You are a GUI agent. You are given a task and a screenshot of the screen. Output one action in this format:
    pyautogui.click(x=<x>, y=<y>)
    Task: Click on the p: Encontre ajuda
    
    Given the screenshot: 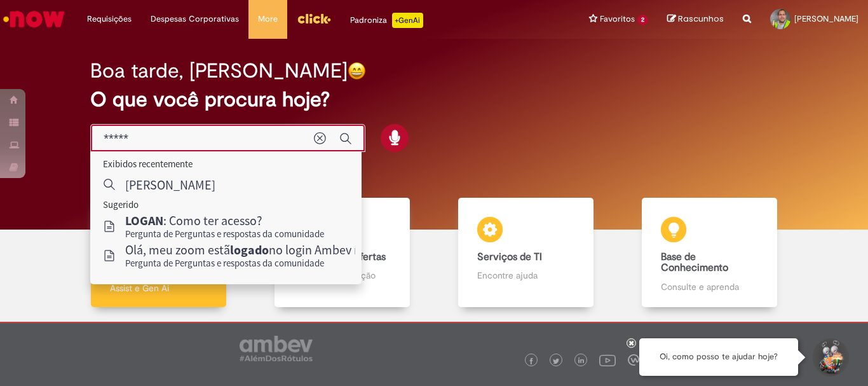 What is the action you would take?
    pyautogui.click(x=526, y=275)
    